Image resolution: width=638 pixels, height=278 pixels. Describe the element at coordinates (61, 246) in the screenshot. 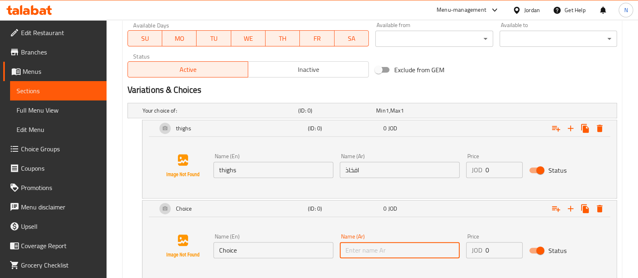

I see `span: Coverage Report` at that location.